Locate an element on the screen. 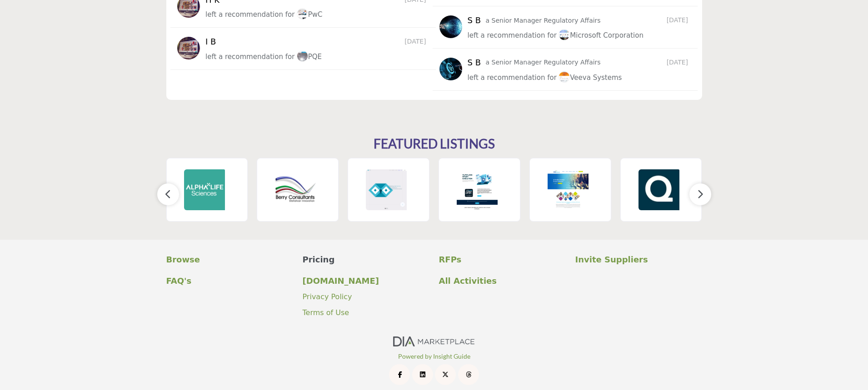 This screenshot has width=868, height=390. img: Qinecsa Solutions is located at coordinates (659, 190).